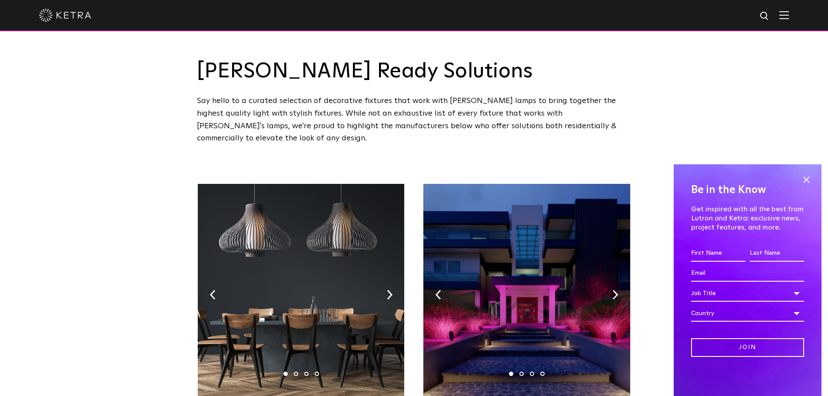  I want to click on input: Last Name, so click(776, 253).